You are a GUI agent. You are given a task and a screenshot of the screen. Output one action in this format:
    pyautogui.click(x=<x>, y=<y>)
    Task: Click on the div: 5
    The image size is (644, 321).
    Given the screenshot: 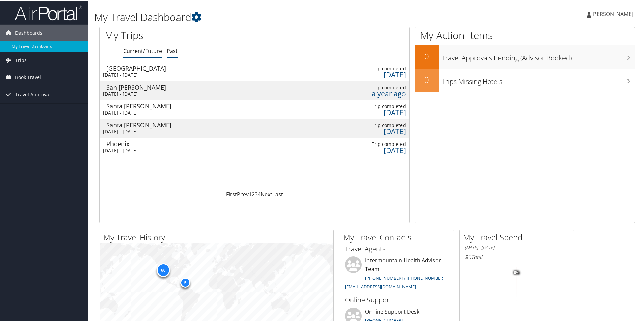 What is the action you would take?
    pyautogui.click(x=185, y=282)
    